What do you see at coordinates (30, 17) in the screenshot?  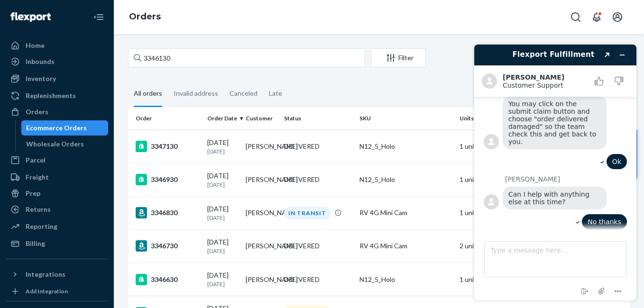 I see `img: Flexport logo` at bounding box center [30, 17].